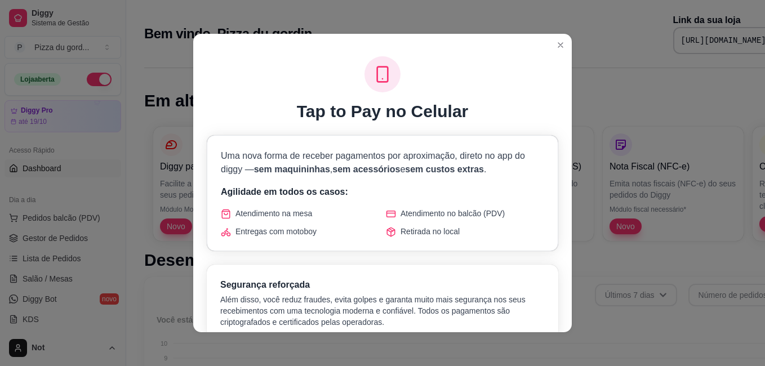 The height and width of the screenshot is (366, 765). What do you see at coordinates (382, 192) in the screenshot?
I see `p: Agilidade em todos os casos:` at bounding box center [382, 192].